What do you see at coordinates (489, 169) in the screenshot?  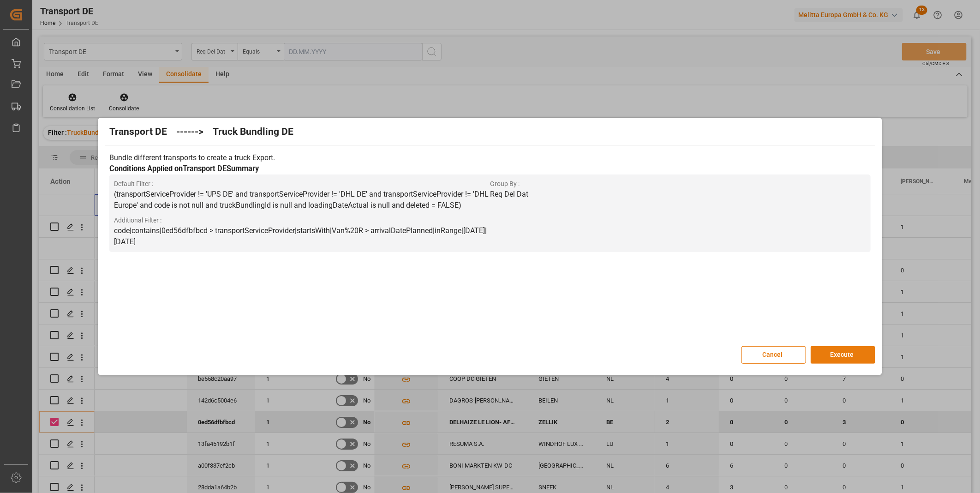 I see `h3: Conditions Applied on Transport DE Summary` at bounding box center [489, 169].